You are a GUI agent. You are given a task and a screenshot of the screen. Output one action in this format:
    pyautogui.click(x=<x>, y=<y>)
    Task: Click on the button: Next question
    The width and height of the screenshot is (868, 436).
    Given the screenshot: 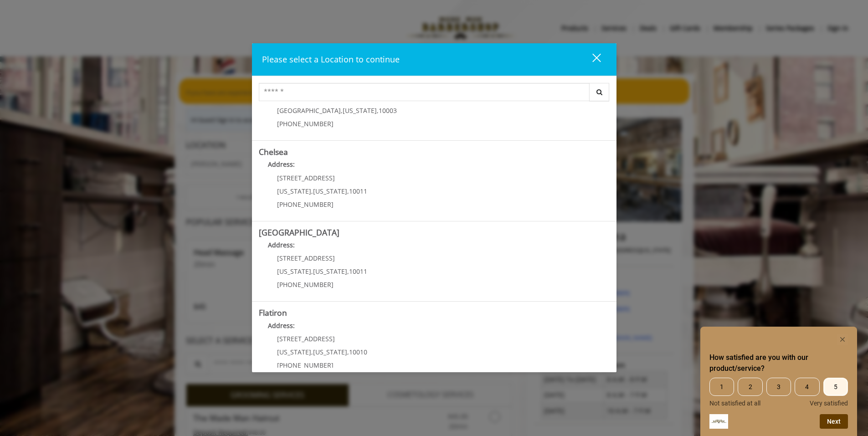 What is the action you would take?
    pyautogui.click(x=834, y=422)
    